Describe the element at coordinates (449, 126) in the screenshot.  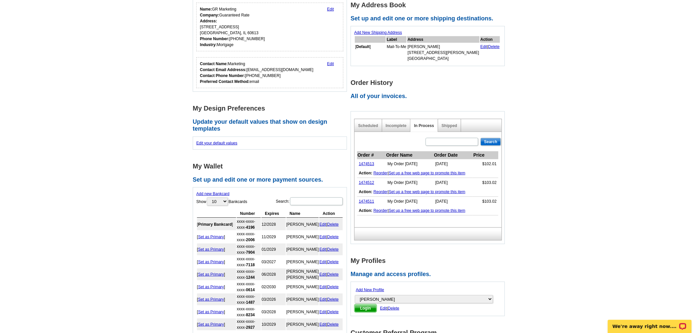
I see `a: Shipped` at that location.